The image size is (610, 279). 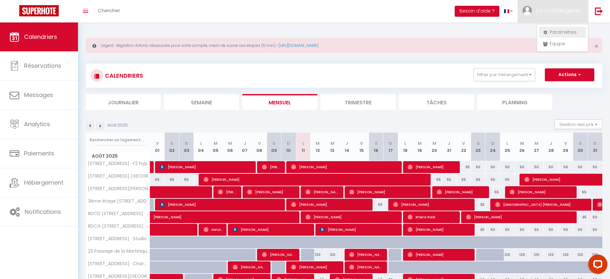 What do you see at coordinates (463, 147) in the screenshot?
I see `th: 22` at bounding box center [463, 147].